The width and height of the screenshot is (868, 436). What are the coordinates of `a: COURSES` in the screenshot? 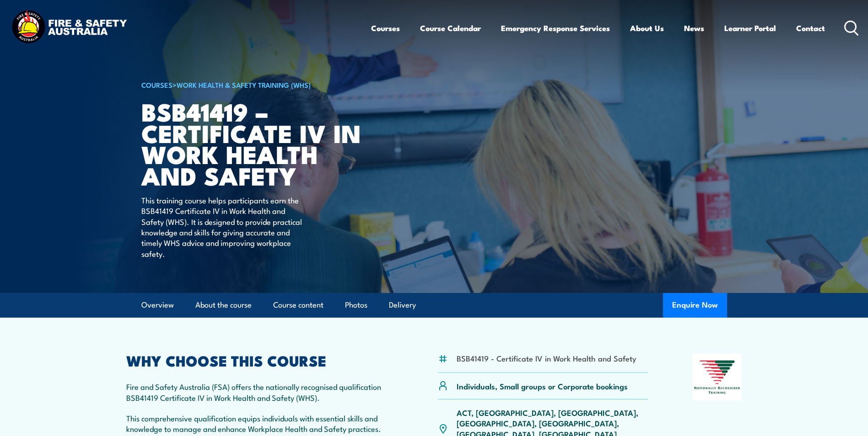 It's located at (157, 85).